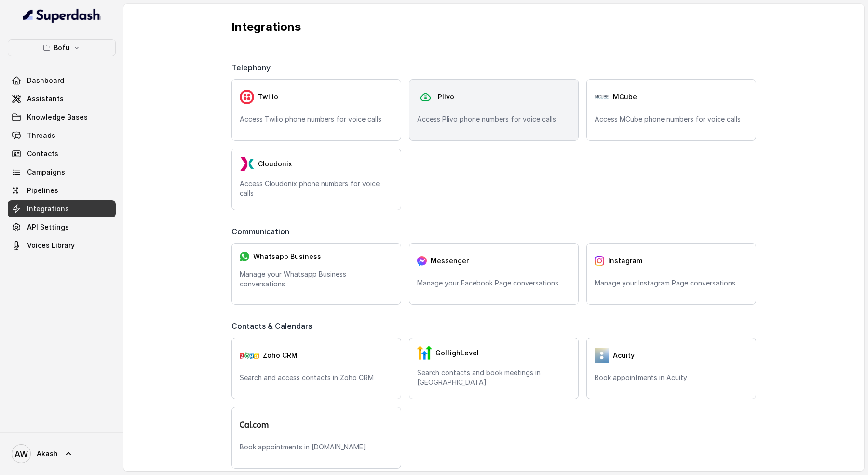  I want to click on span: Zoho CRM, so click(280, 355).